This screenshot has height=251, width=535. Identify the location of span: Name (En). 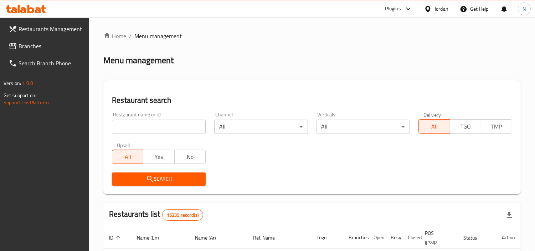
(153, 237).